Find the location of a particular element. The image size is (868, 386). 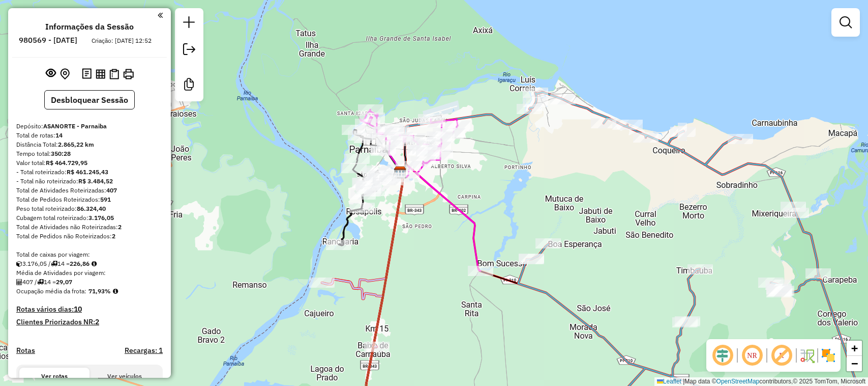

div: 3.176,05 / 14 = is located at coordinates (90, 264).